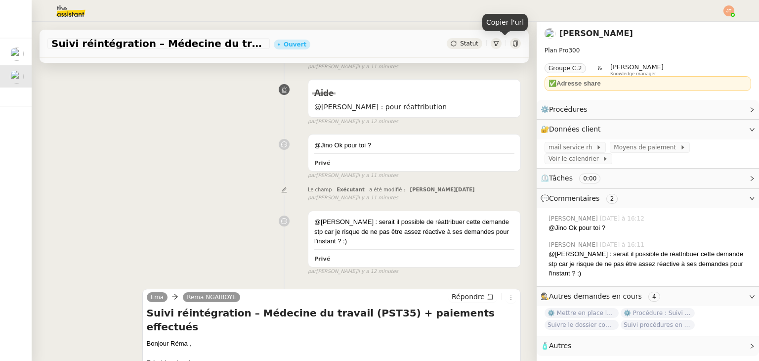 The height and width of the screenshot is (361, 759). Describe the element at coordinates (648, 198) in the screenshot. I see `div: 💬Commentaires 2` at that location.